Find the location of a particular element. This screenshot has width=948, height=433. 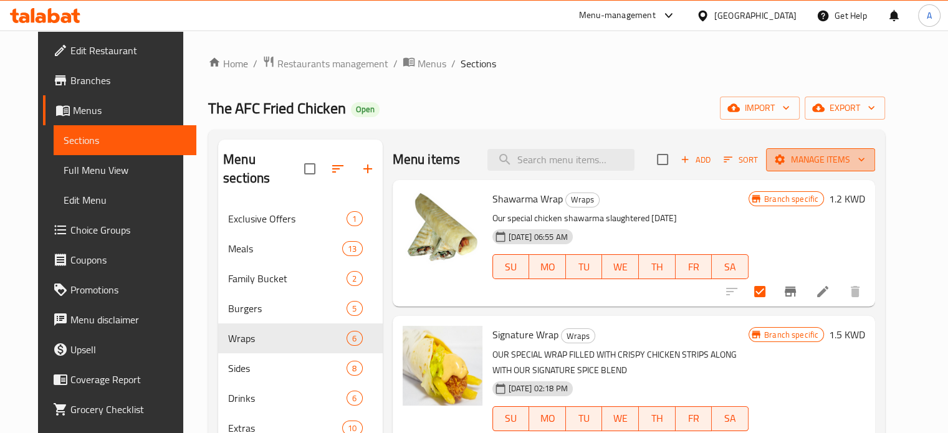

span: Family Bucket is located at coordinates (287, 279).